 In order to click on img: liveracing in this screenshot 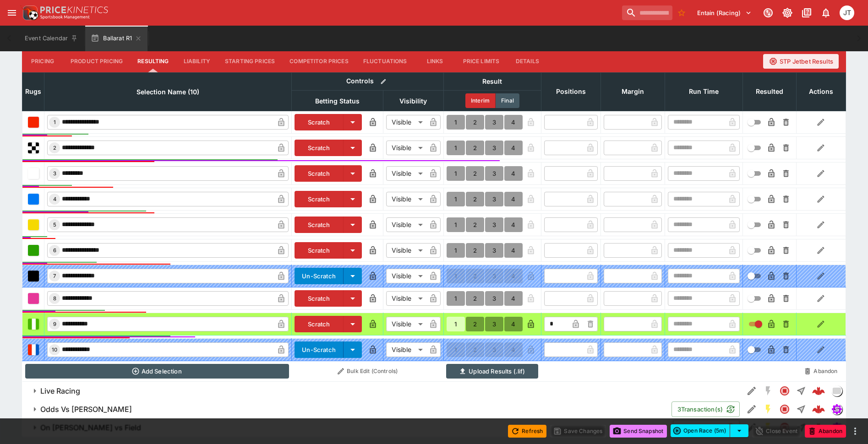, I will do `click(837, 391)`.